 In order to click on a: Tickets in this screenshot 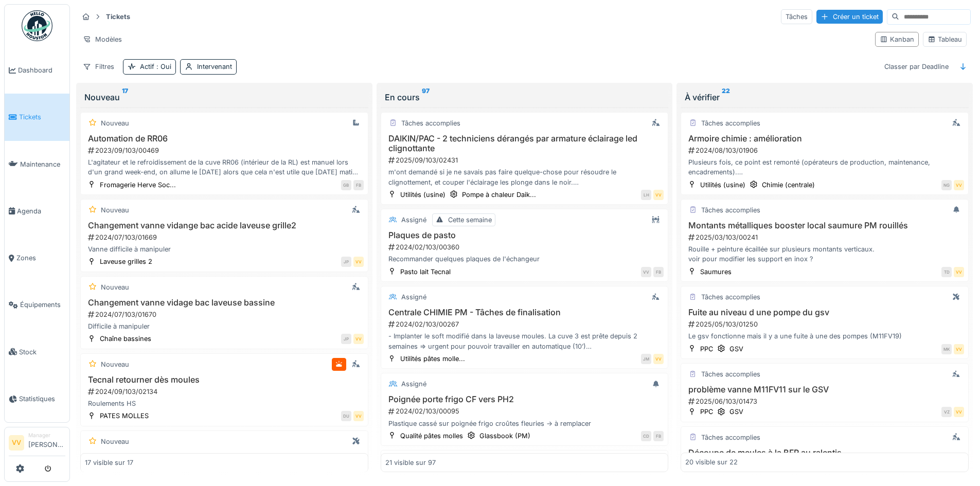, I will do `click(37, 117)`.